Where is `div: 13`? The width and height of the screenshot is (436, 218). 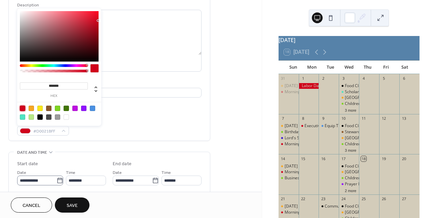 div: 13 is located at coordinates (404, 118).